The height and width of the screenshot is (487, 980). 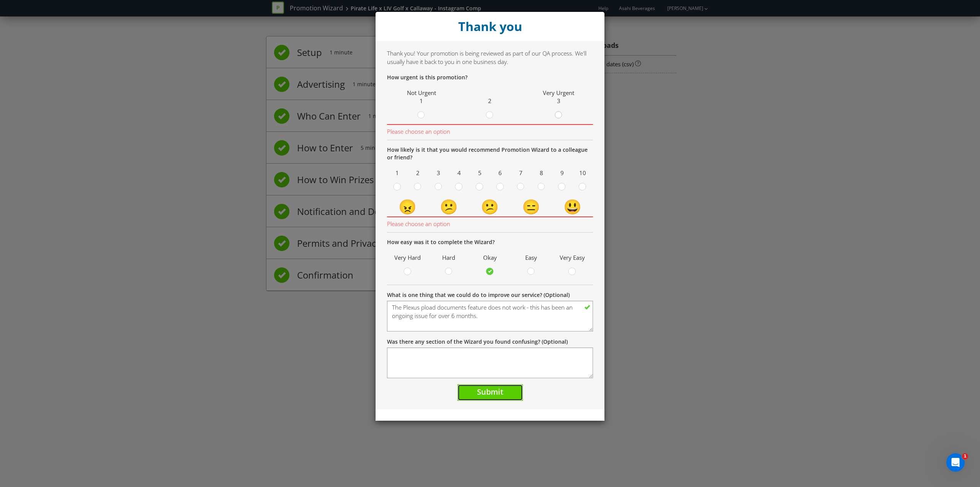 I want to click on span: 8, so click(x=542, y=173).